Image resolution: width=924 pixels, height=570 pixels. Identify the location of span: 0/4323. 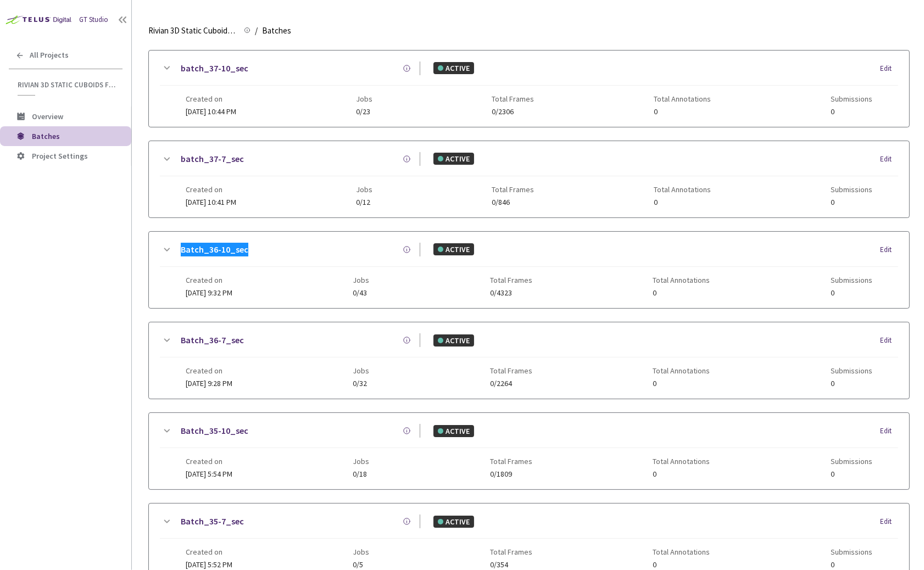
(511, 293).